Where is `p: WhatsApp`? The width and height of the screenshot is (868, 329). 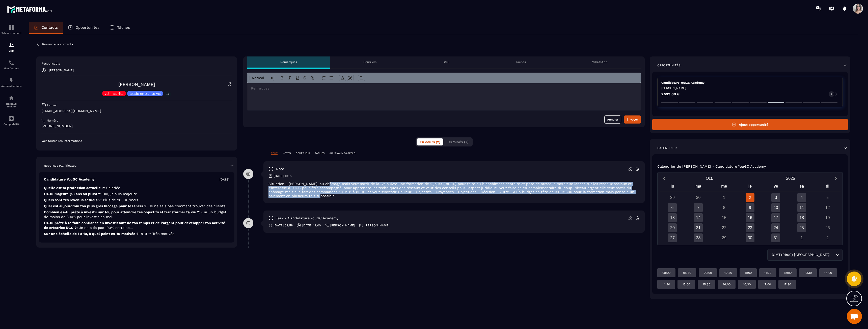
p: WhatsApp is located at coordinates (599, 62).